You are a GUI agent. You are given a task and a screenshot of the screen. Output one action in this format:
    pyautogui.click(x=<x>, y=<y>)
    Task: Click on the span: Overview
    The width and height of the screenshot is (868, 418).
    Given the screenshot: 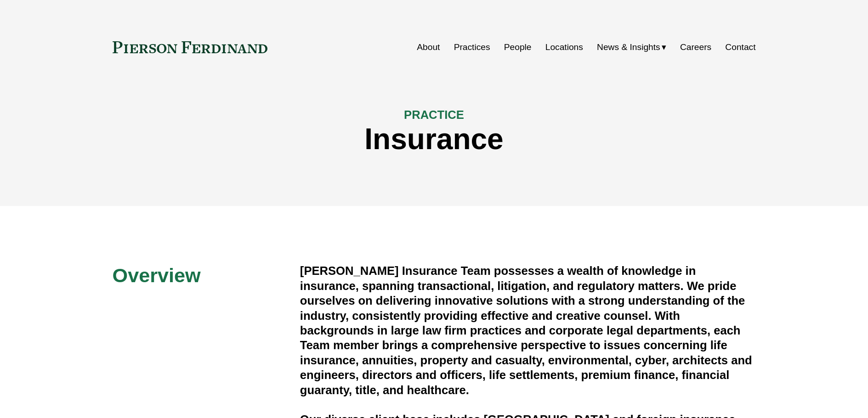 What is the action you would take?
    pyautogui.click(x=157, y=276)
    